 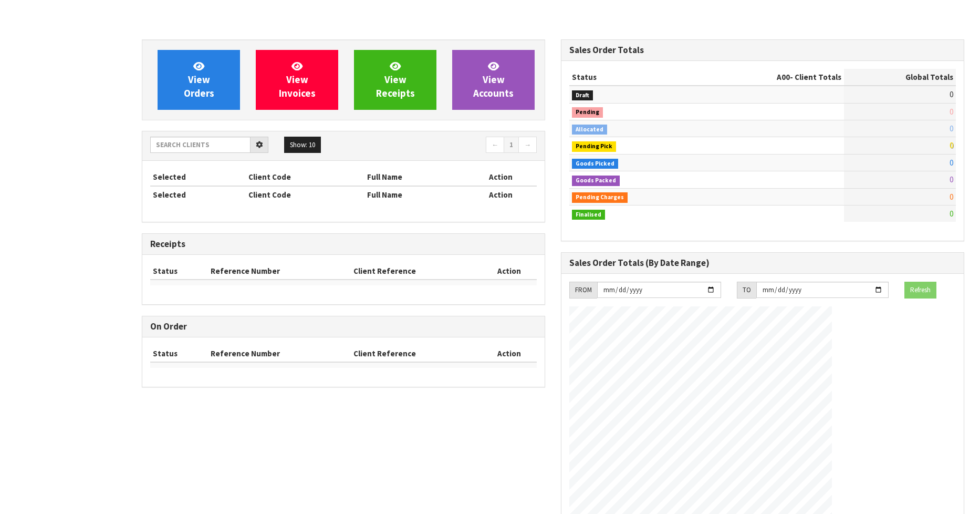 I want to click on span: Pending Pick, so click(x=594, y=147).